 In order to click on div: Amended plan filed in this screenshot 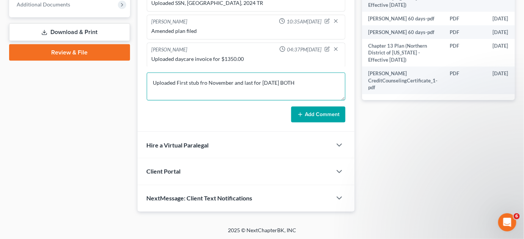, I will do `click(246, 31)`.